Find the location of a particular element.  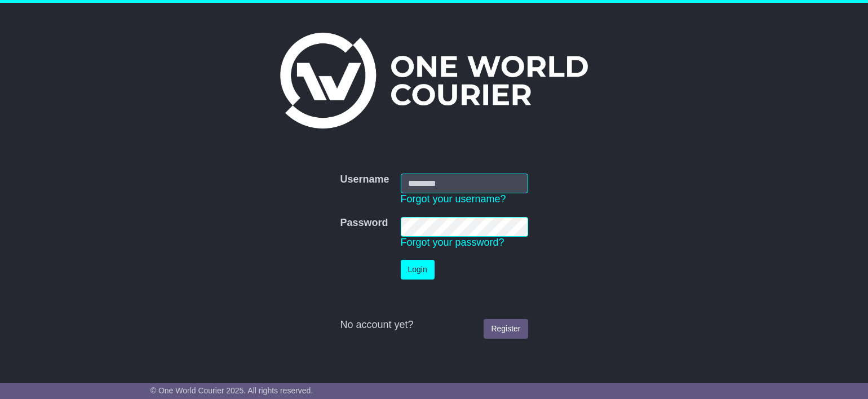

label: Username is located at coordinates (364, 180).